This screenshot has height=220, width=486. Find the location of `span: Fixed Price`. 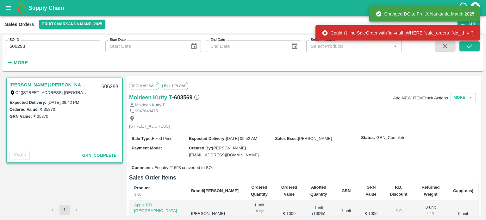

span: Fixed Price is located at coordinates (162, 138).